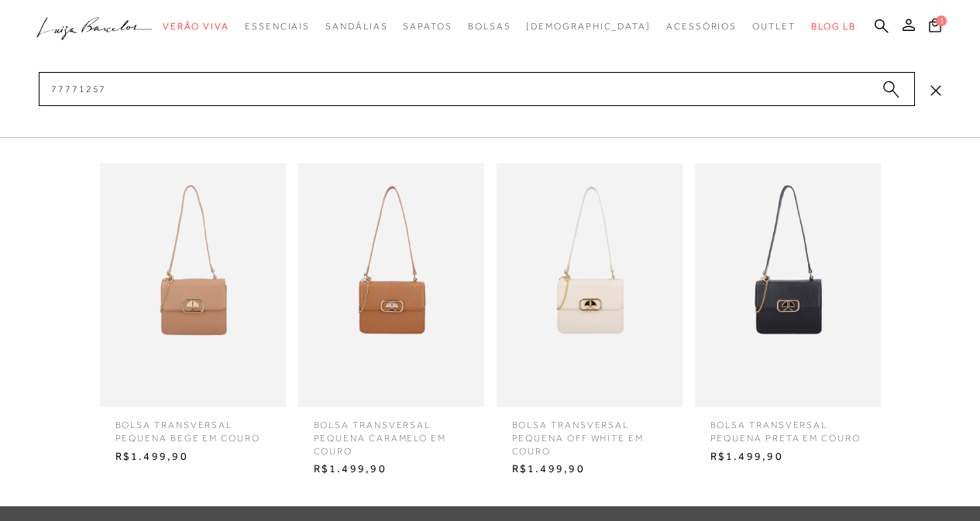 This screenshot has width=980, height=521. What do you see at coordinates (193, 426) in the screenshot?
I see `span: BOLSA TRANSVERSAL PEQUENA BEGE EM COURO` at bounding box center [193, 426].